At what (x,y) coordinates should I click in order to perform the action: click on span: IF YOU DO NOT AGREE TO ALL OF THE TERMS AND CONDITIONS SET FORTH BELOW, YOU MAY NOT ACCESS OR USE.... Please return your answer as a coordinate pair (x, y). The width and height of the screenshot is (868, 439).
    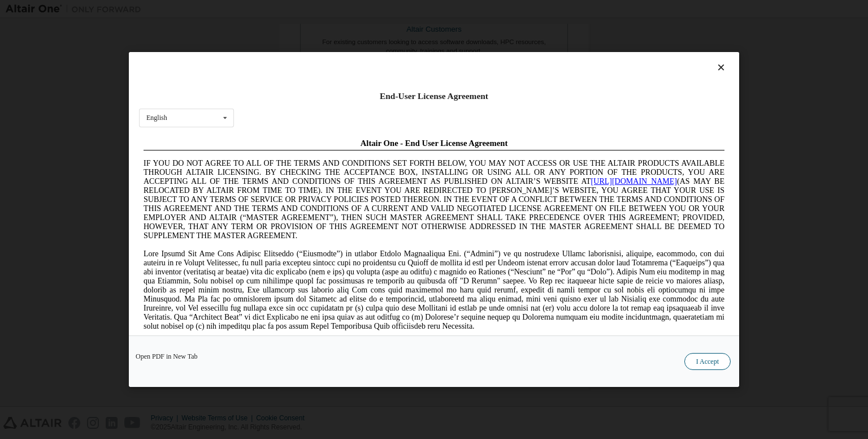
    Looking at the image, I should click on (295, 65).